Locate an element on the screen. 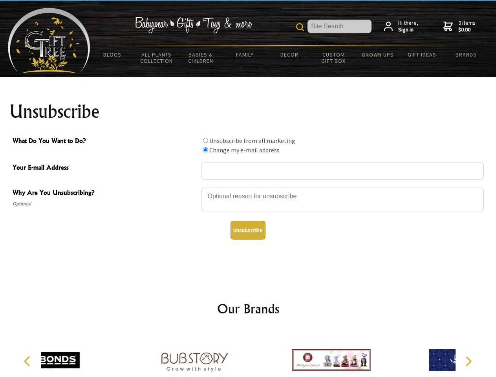 This screenshot has height=377, width=496. button: Unsubscribe is located at coordinates (248, 230).